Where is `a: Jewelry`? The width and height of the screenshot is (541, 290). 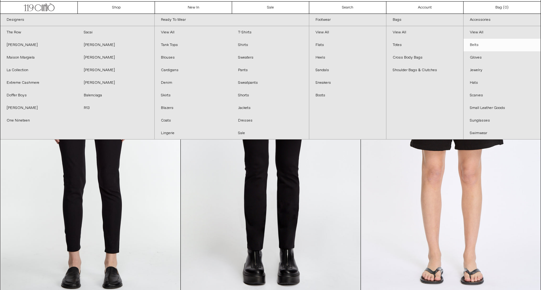 a: Jewelry is located at coordinates (502, 70).